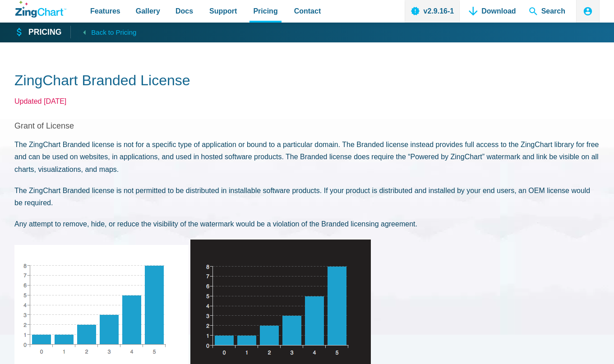  What do you see at coordinates (148, 11) in the screenshot?
I see `span: Gallery` at bounding box center [148, 11].